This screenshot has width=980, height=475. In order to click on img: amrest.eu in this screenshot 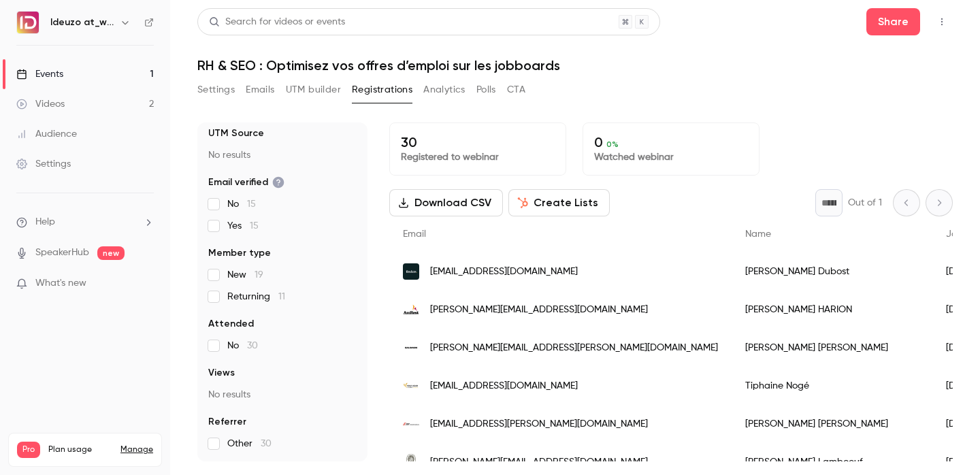, I will do `click(411, 310)`.